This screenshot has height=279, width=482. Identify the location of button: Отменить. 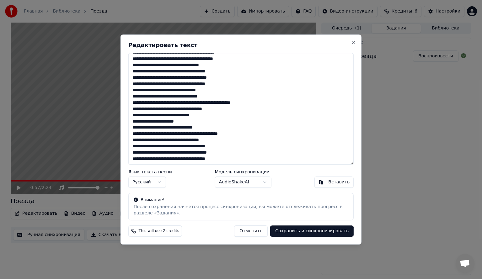
(251, 231).